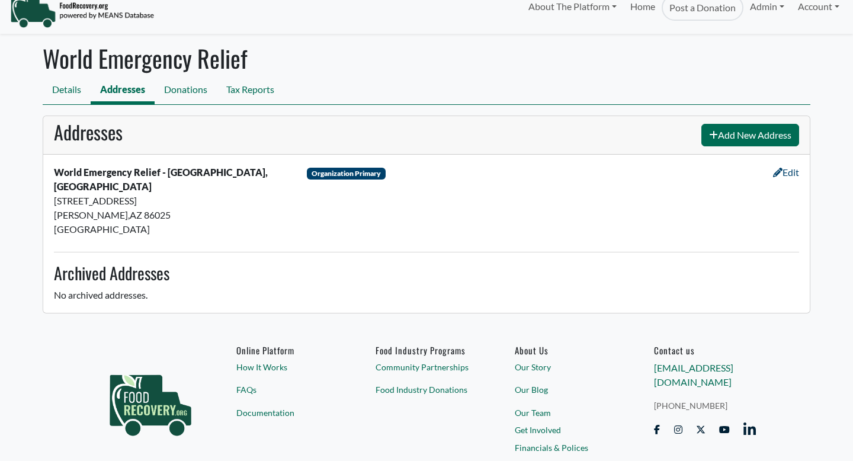 The image size is (853, 461). Describe the element at coordinates (566, 367) in the screenshot. I see `a: Our Story` at that location.